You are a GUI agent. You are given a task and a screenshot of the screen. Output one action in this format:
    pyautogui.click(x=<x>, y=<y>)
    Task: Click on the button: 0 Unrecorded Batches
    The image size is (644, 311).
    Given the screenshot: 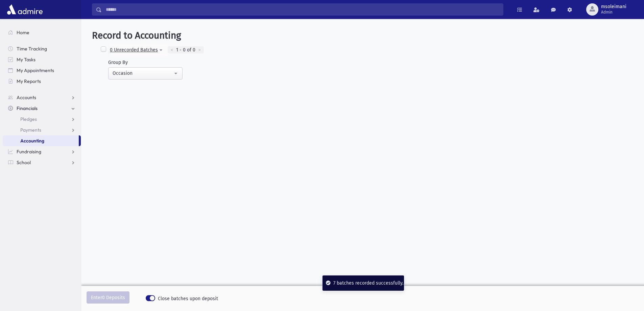 What is the action you would take?
    pyautogui.click(x=139, y=50)
    